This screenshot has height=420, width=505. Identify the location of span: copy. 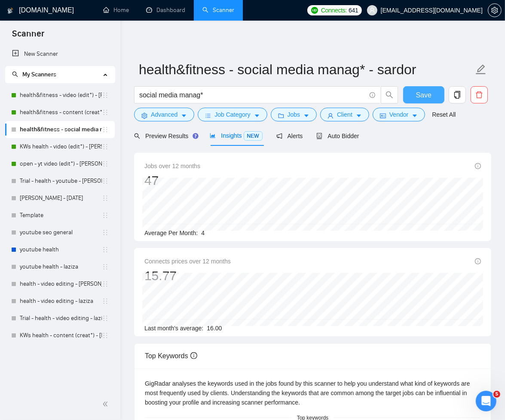
(457, 95).